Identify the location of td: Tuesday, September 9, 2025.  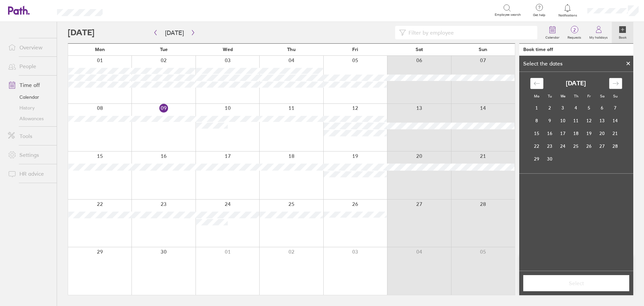
(549, 120).